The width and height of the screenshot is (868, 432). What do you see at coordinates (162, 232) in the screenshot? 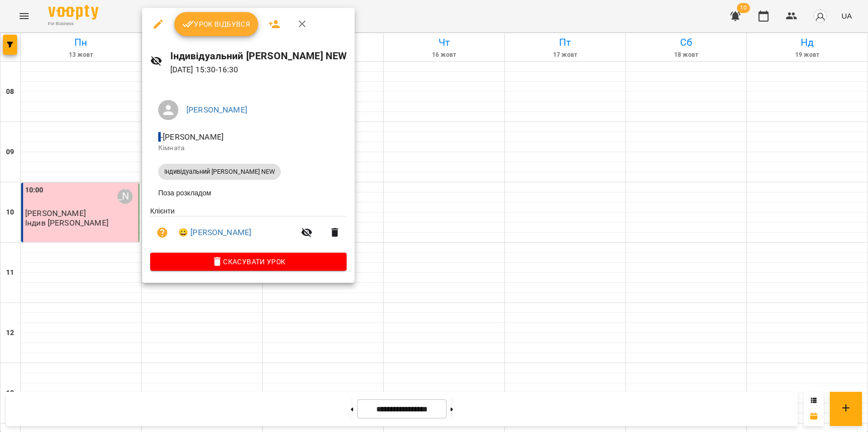
I see `button: Візит ще не сплачено. Додати оплату?` at bounding box center [162, 232].